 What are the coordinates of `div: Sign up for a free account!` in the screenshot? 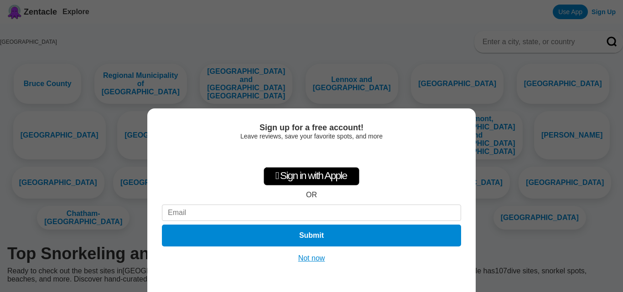 It's located at (312, 128).